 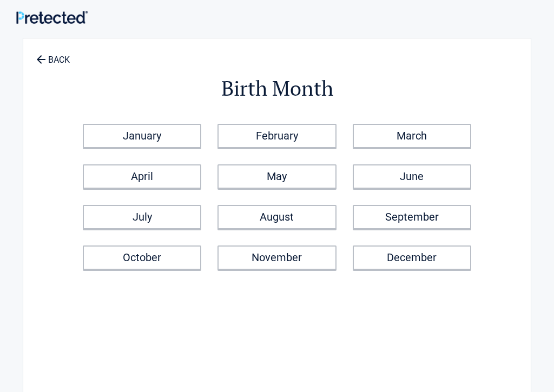 I want to click on a: November, so click(x=276, y=258).